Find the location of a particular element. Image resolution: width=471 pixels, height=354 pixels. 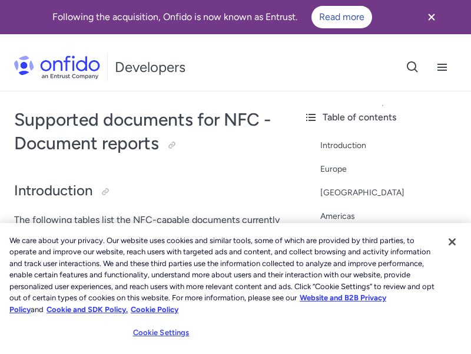

a: More information about our cookie policy., opens in a new tab is located at coordinates (198, 303).